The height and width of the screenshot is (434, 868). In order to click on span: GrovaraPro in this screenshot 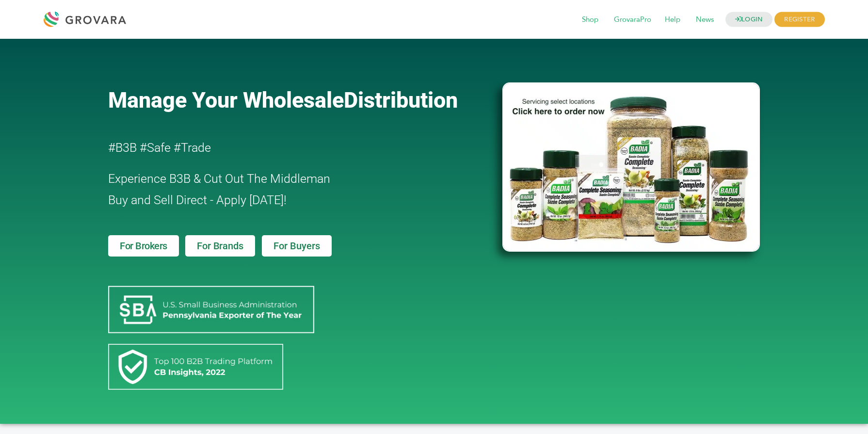, I will do `click(633, 20)`.